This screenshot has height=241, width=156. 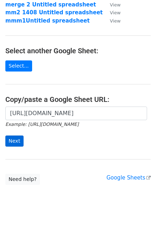 What do you see at coordinates (128, 177) in the screenshot?
I see `a: Google Sheets` at bounding box center [128, 177].